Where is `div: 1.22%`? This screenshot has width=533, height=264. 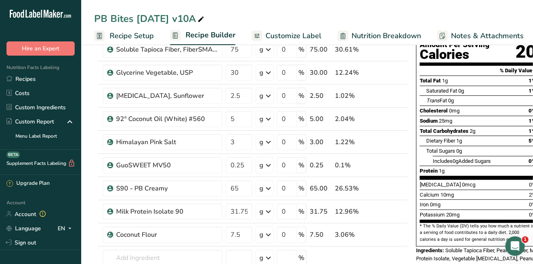 div: 1.22% is located at coordinates (352, 142).